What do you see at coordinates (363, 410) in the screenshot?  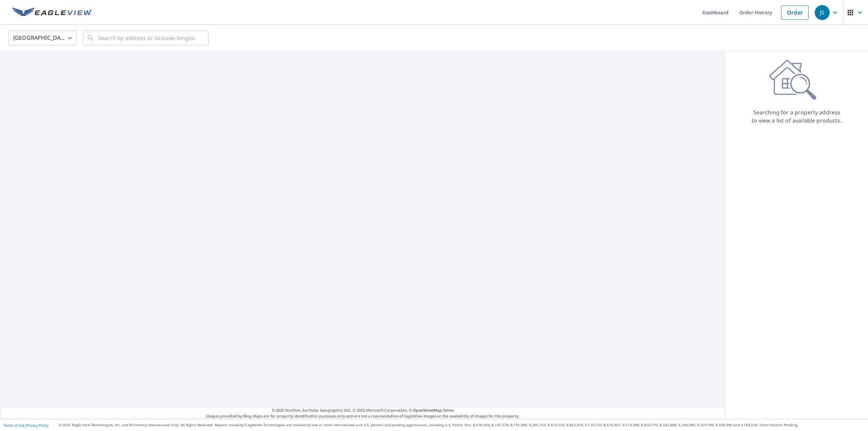 I see `span: © 2025 TomTom, Earthstar Geographics SIO, © 2025 Microsoft Corporation, ©` at bounding box center [363, 410].